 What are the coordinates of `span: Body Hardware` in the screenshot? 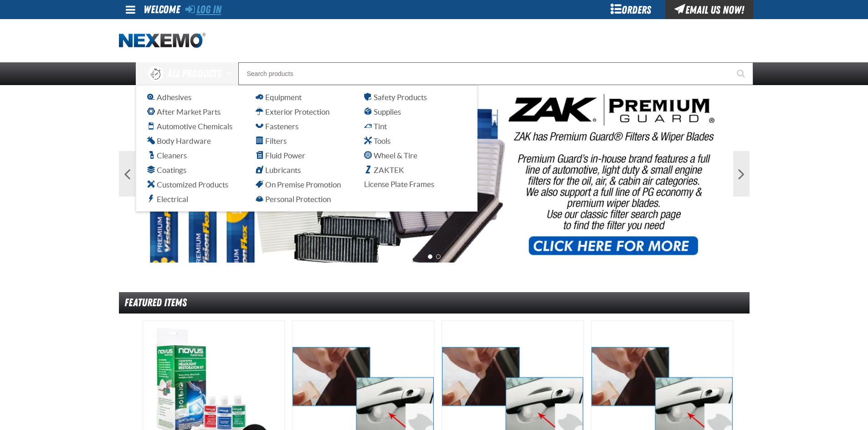 It's located at (179, 140).